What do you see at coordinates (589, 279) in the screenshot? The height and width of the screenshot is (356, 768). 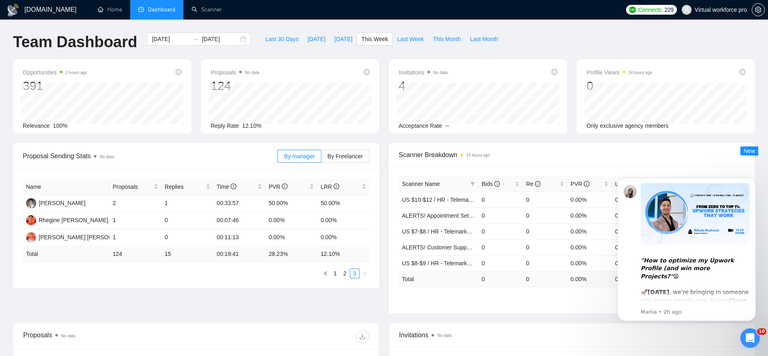 I see `td: 0.00 %` at bounding box center [589, 279].